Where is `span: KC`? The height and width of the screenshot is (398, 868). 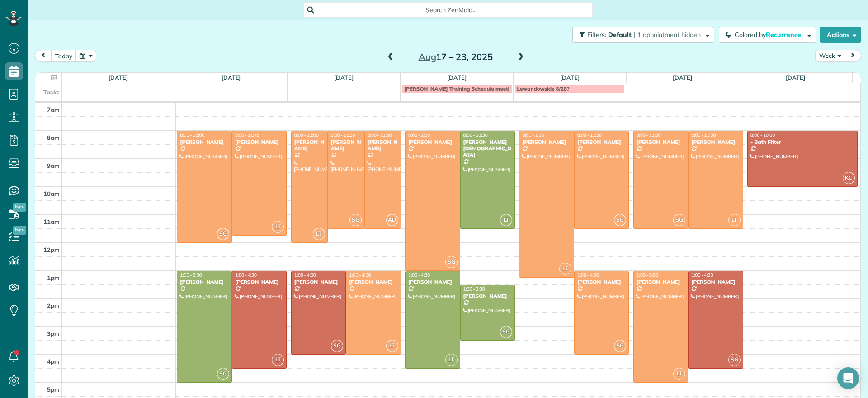 span: KC is located at coordinates (848, 178).